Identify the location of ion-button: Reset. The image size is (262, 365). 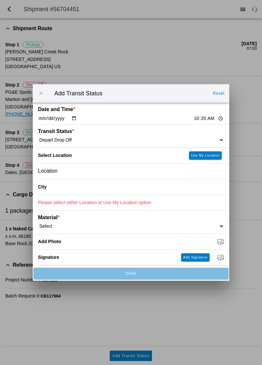
(219, 93).